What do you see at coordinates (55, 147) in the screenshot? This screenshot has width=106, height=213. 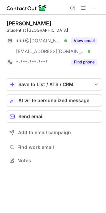 I see `button: Find work email` at bounding box center [55, 147].